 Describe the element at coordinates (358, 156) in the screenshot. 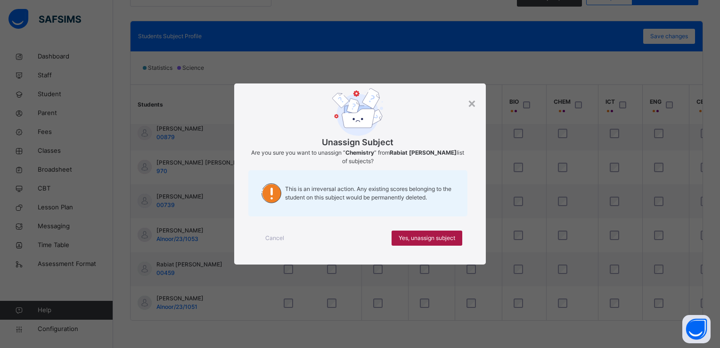

I see `span: Are you sure you want to unassign “ ” from list of subjects?` at that location.